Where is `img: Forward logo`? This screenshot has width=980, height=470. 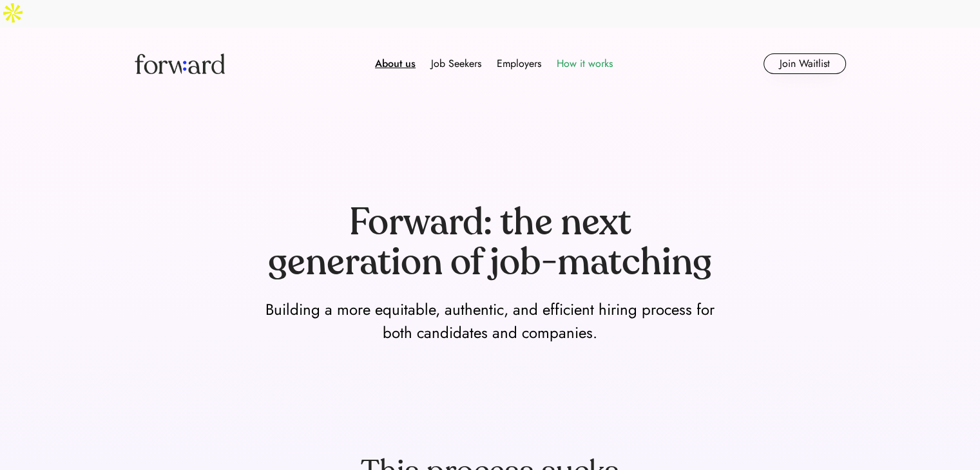
img: Forward logo is located at coordinates (180, 64).